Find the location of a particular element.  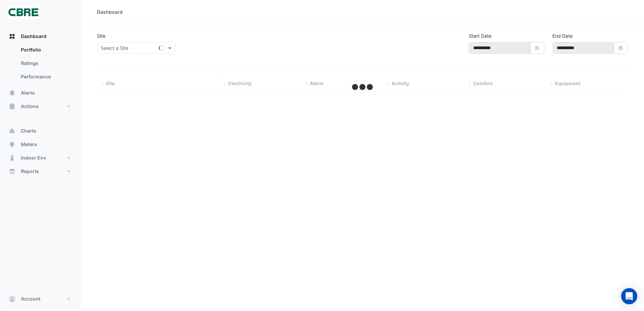

a: Ratings is located at coordinates (45, 63).